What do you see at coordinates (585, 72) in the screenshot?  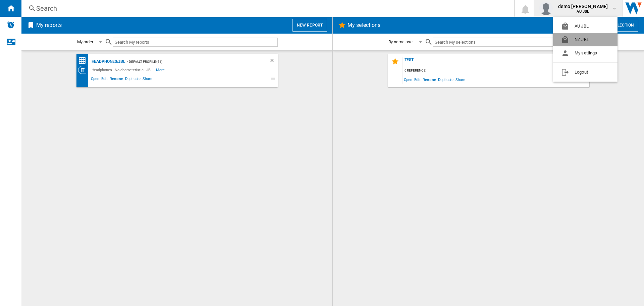 I see `button: Logout` at bounding box center [585, 72].